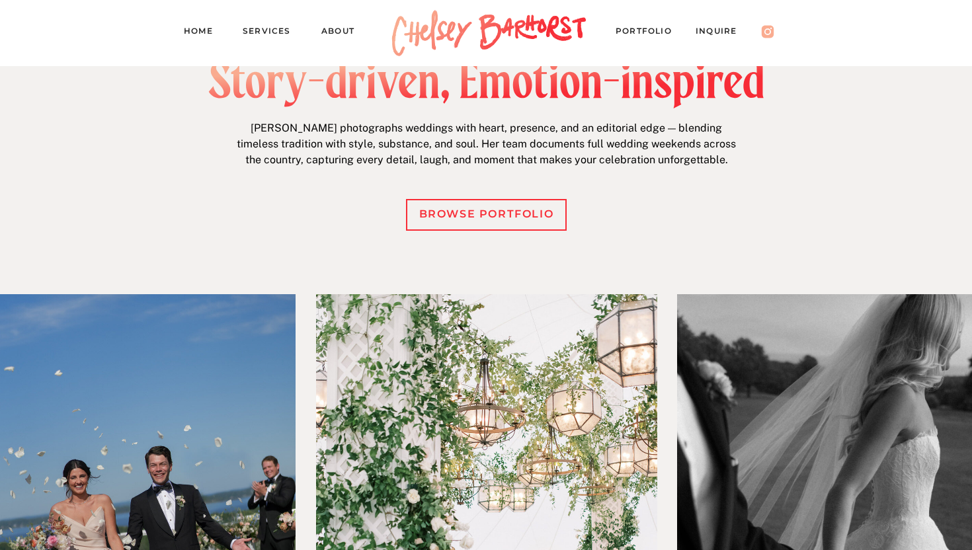 The width and height of the screenshot is (972, 550). What do you see at coordinates (344, 33) in the screenshot?
I see `a: About` at bounding box center [344, 33].